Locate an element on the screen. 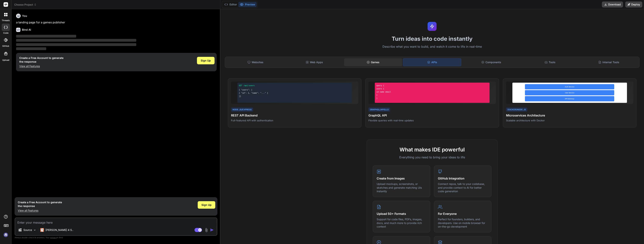 This screenshot has width=644, height=244. label: GitHub is located at coordinates (5, 46).